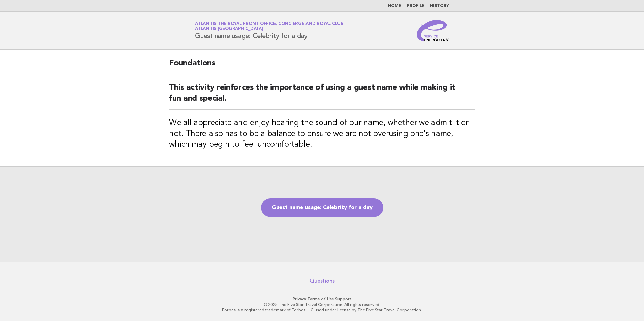  I want to click on a: History, so click(439, 6).